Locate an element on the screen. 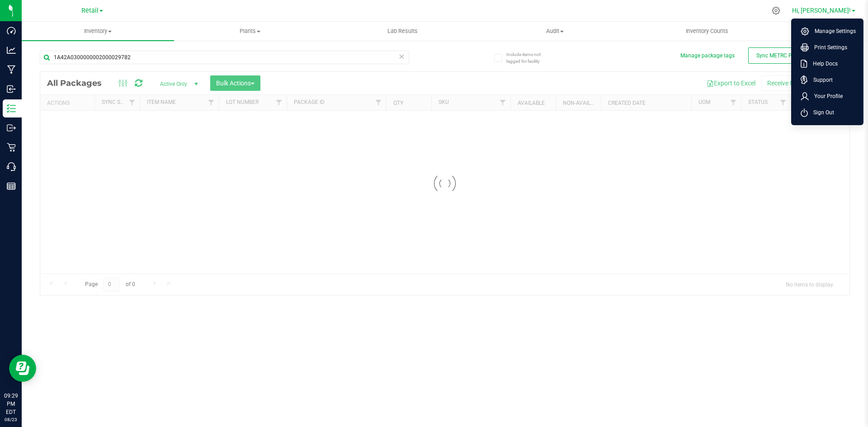  div: Manage settings is located at coordinates (776, 11).